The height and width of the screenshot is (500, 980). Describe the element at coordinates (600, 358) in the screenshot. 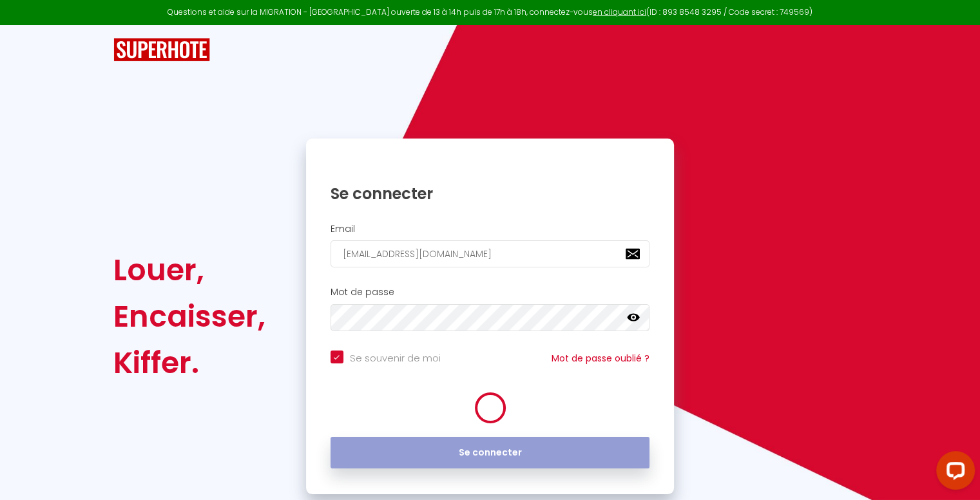

I see `a: Mot de passe oublié ?` at that location.